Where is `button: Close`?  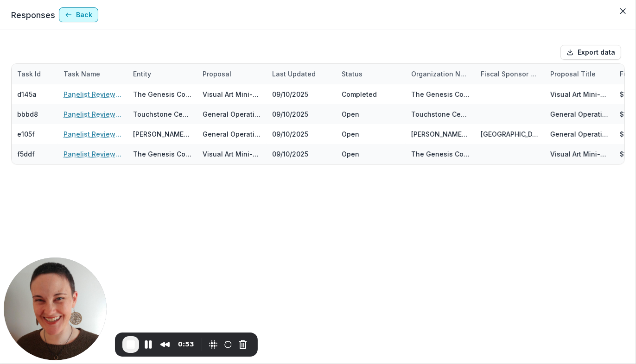
button: Close is located at coordinates (623, 11).